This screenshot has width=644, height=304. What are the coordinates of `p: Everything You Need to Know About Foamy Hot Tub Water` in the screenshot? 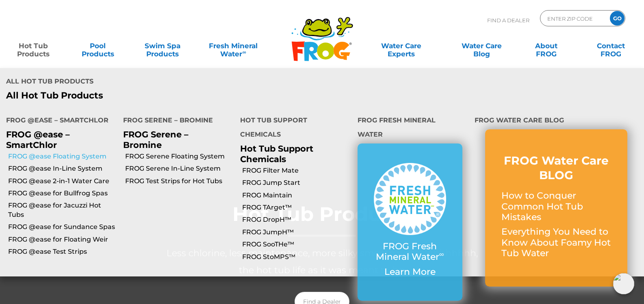 It's located at (556, 243).